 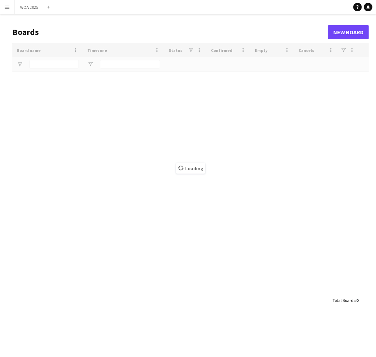 What do you see at coordinates (357, 300) in the screenshot?
I see `span: 0` at bounding box center [357, 300].